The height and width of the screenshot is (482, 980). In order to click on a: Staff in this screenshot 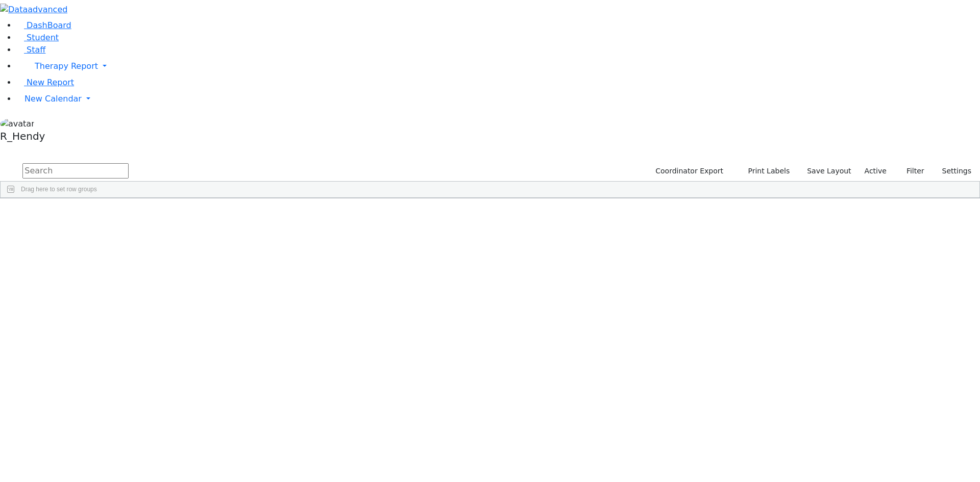, I will do `click(31, 50)`.